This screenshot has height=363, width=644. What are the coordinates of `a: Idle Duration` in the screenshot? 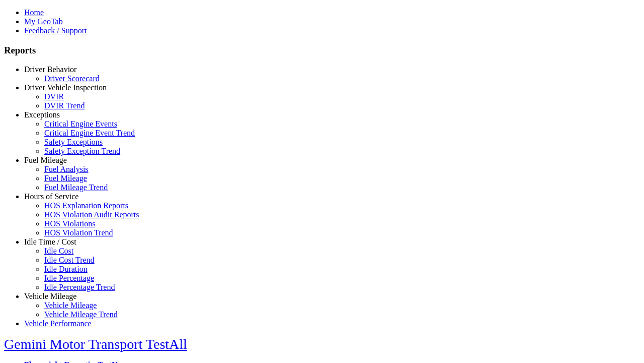 It's located at (66, 269).